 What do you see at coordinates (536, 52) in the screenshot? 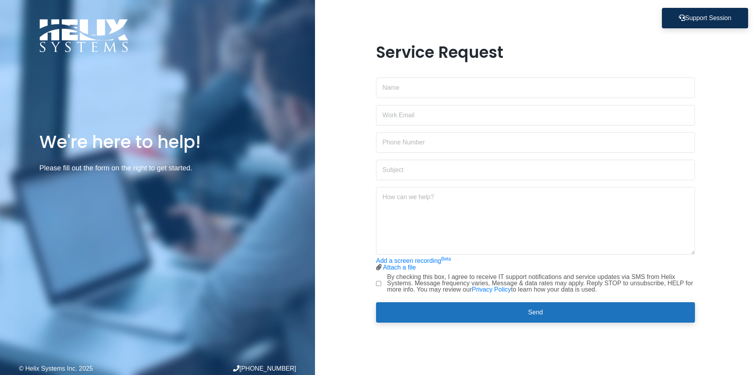
I see `h1: Service Request` at bounding box center [536, 52].